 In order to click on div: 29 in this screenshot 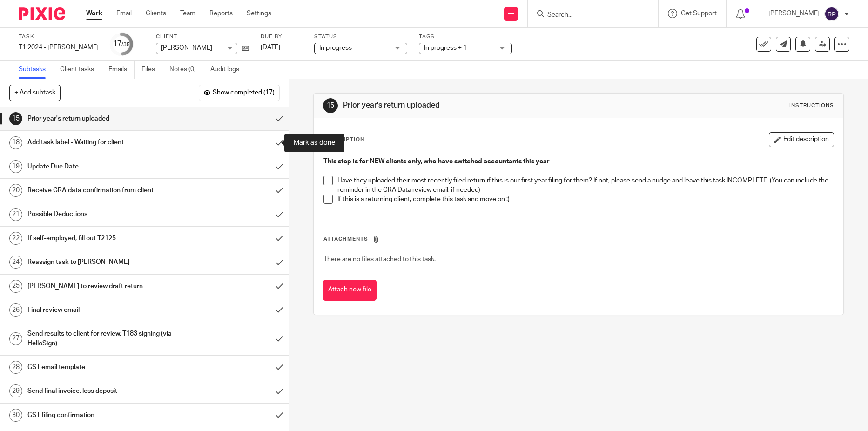, I will do `click(16, 391)`.